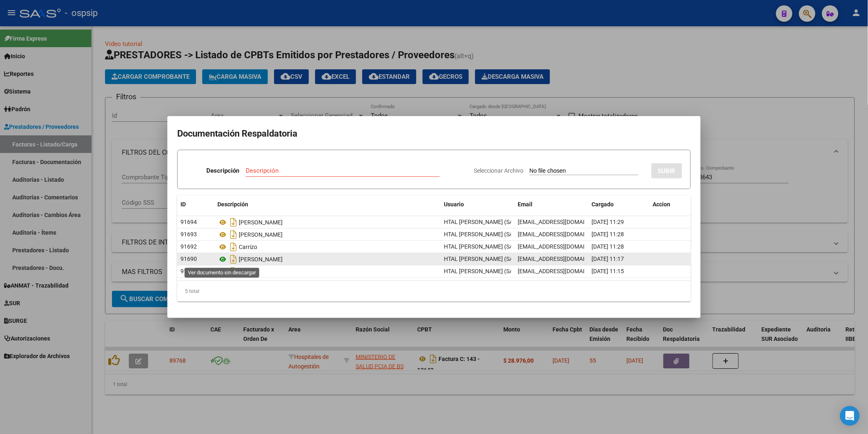  Describe the element at coordinates (666, 171) in the screenshot. I see `span: SUBIR` at that location.